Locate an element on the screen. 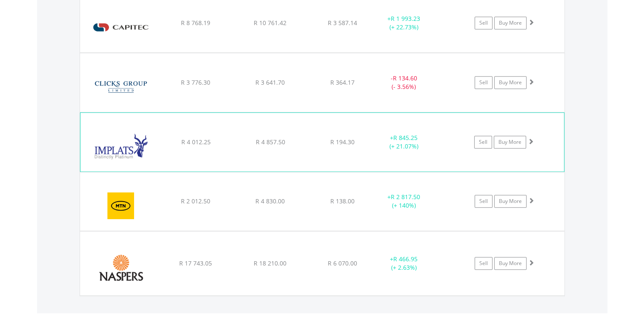 The image size is (644, 314). span: R 4 830.00 is located at coordinates (270, 201).